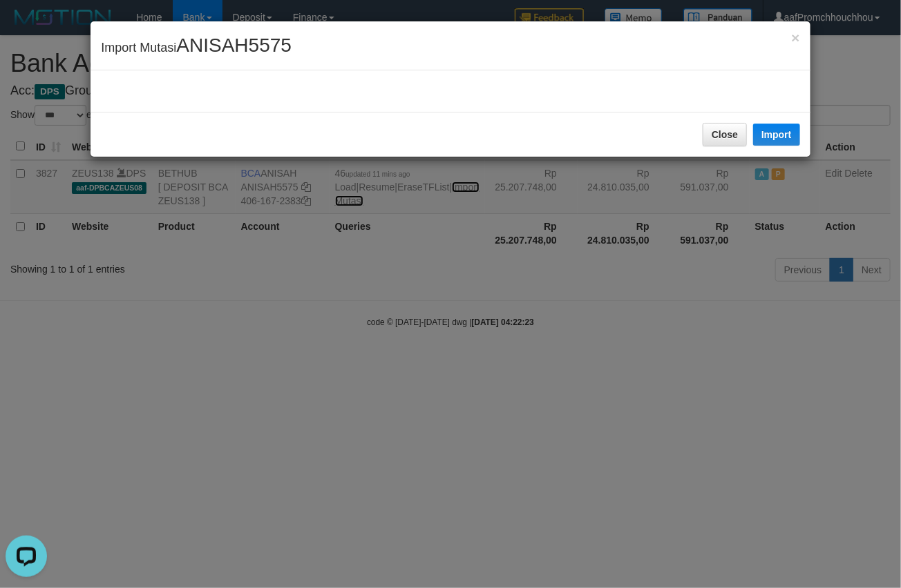 This screenshot has width=901, height=588. What do you see at coordinates (777, 135) in the screenshot?
I see `button: Import` at bounding box center [777, 135].